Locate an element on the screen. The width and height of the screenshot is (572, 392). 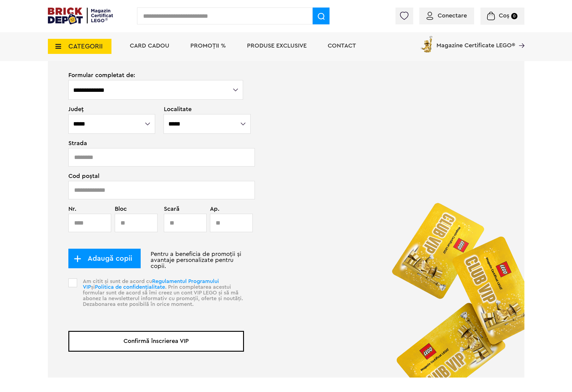
a: Politica de confidențialitate is located at coordinates (130, 287).